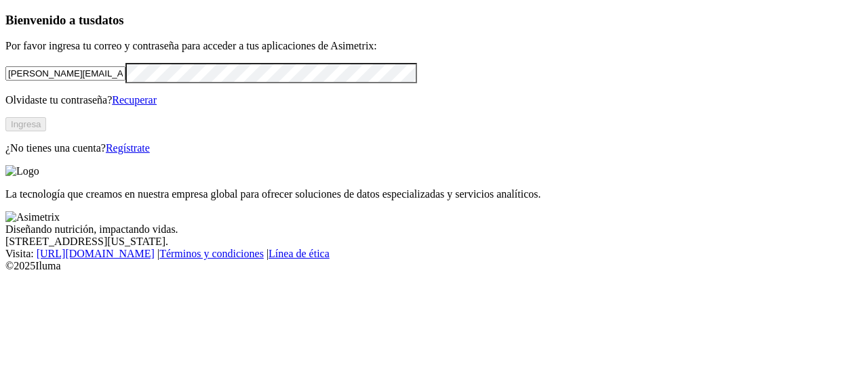  Describe the element at coordinates (434, 194) in the screenshot. I see `p: La tecnología que creamos en nuestra empresa global para ofrecer soluciones de datos especializad...` at that location.